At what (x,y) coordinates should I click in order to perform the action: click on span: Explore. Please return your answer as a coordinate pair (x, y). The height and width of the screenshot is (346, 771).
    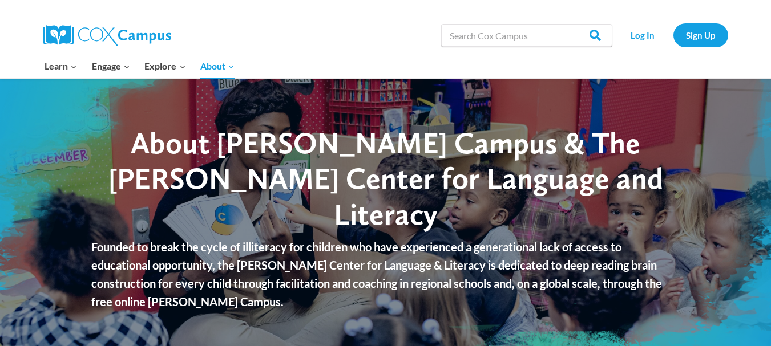
    Looking at the image, I should click on (165, 66).